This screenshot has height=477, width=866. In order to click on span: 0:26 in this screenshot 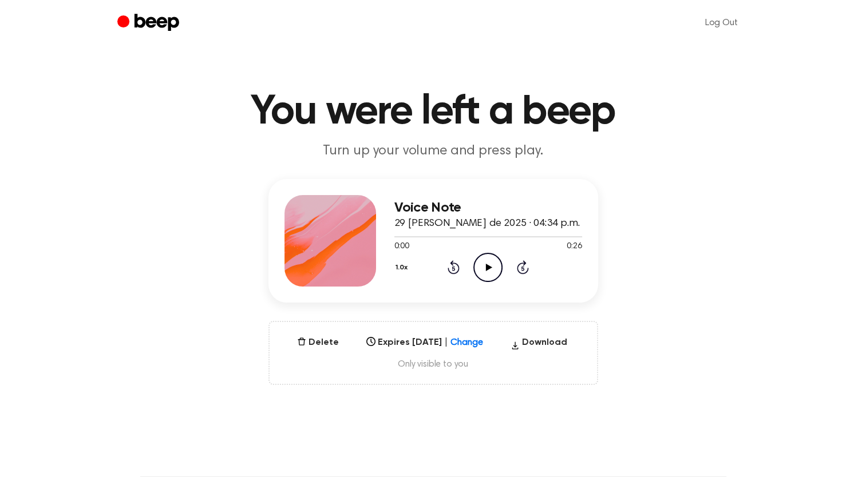, I will do `click(574, 247)`.